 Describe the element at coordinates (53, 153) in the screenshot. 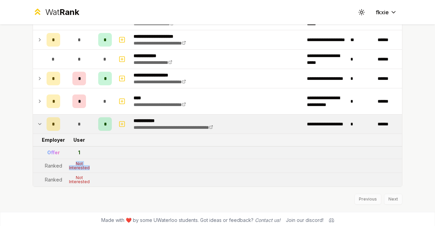

I see `div: Offer` at that location.